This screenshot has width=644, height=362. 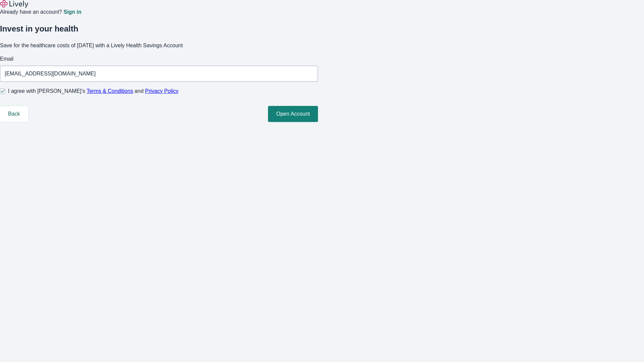 What do you see at coordinates (293, 114) in the screenshot?
I see `button: Open Account` at bounding box center [293, 114].